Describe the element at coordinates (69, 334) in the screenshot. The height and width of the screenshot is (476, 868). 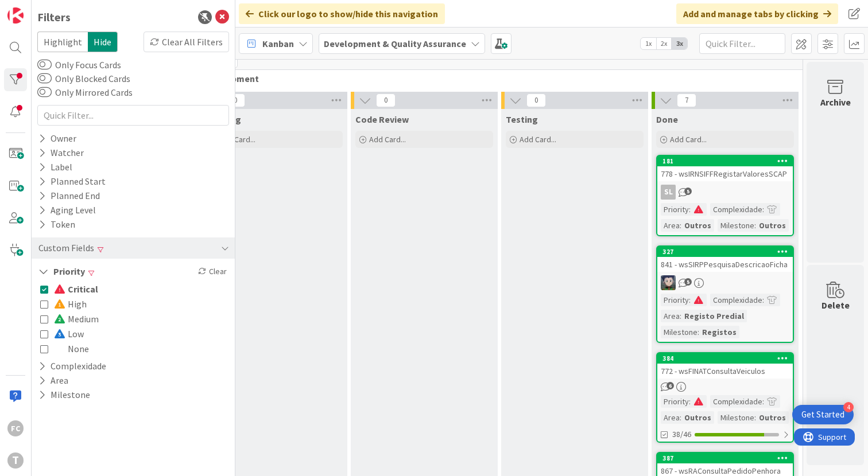
I see `span: Low` at that location.